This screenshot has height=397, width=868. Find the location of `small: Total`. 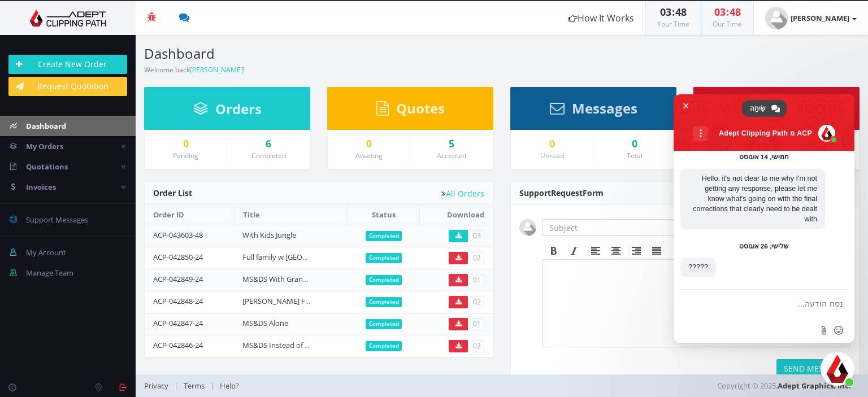

small: Total is located at coordinates (635, 156).